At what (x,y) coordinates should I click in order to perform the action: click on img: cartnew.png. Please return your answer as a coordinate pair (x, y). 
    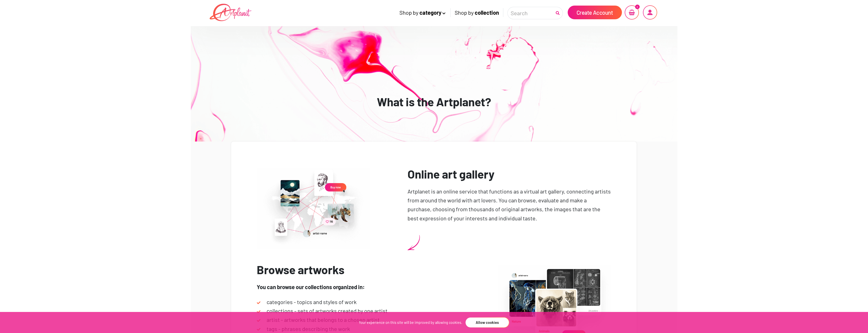
    Looking at the image, I should click on (632, 12).